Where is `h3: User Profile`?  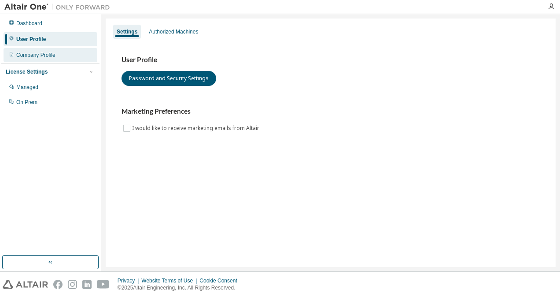 h3: User Profile is located at coordinates (331, 60).